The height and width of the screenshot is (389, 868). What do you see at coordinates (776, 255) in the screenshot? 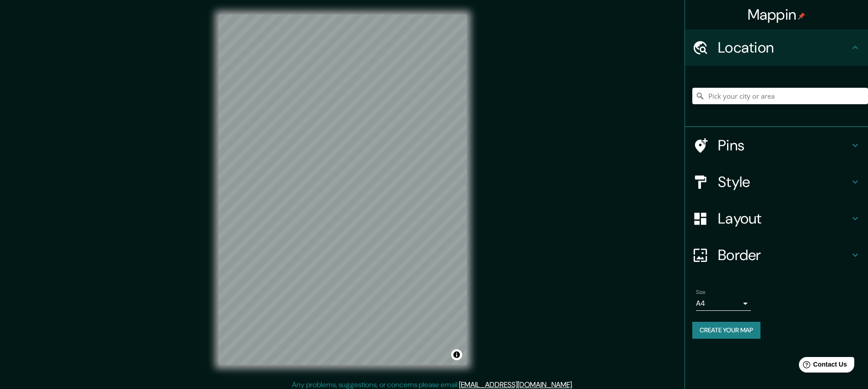
I see `div: Border` at bounding box center [776, 255].